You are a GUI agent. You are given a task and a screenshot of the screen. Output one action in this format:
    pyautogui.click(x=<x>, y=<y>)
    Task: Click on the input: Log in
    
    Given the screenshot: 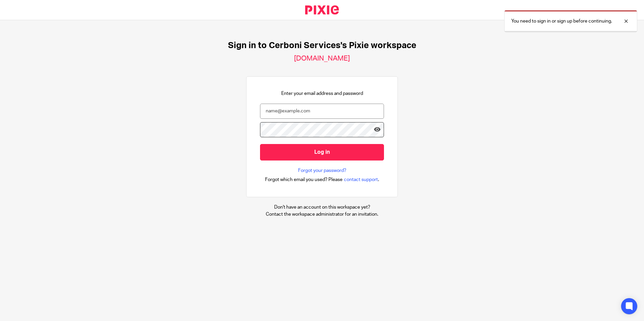 What is the action you would take?
    pyautogui.click(x=322, y=152)
    